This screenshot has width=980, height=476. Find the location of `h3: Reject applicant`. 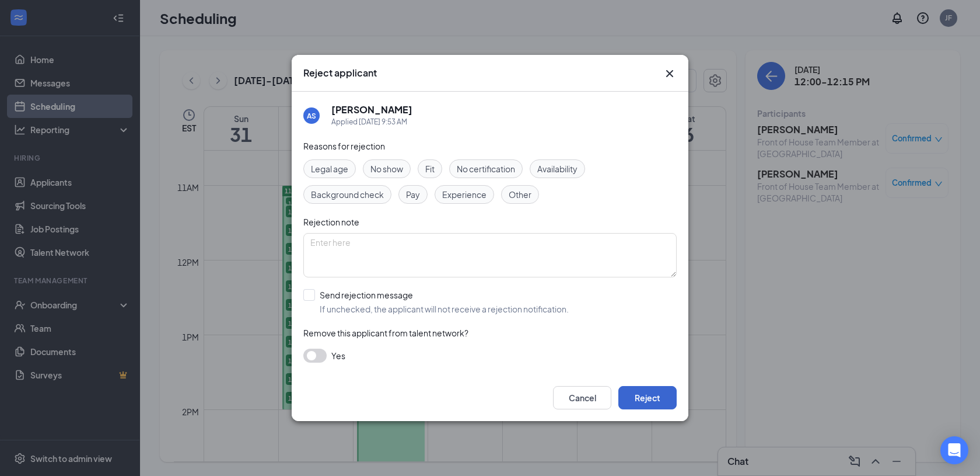

h3: Reject applicant is located at coordinates (340, 73).